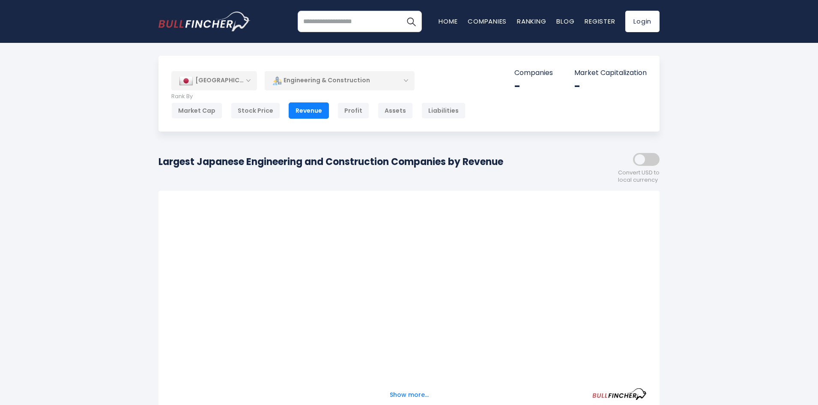 Image resolution: width=818 pixels, height=405 pixels. I want to click on p: Rank By, so click(318, 96).